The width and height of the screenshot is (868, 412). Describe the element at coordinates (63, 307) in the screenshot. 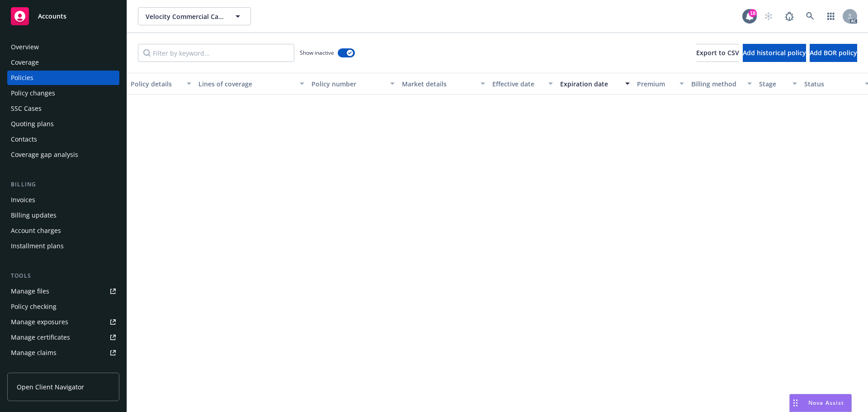

I see `a: Policy checking` at that location.